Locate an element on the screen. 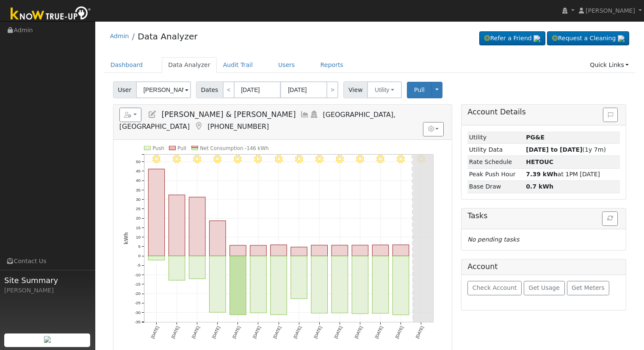  a: Multi-Series Graph is located at coordinates (305, 114).